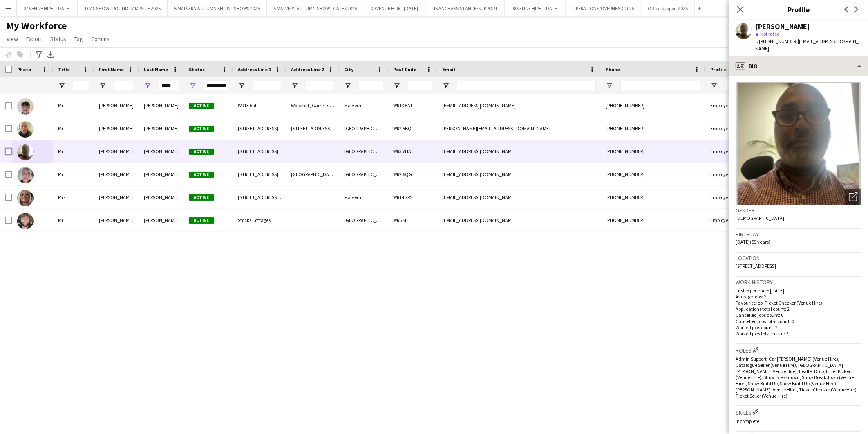 The height and width of the screenshot is (434, 868). What do you see at coordinates (798, 349) in the screenshot?
I see `h3: Roles` at bounding box center [798, 349].